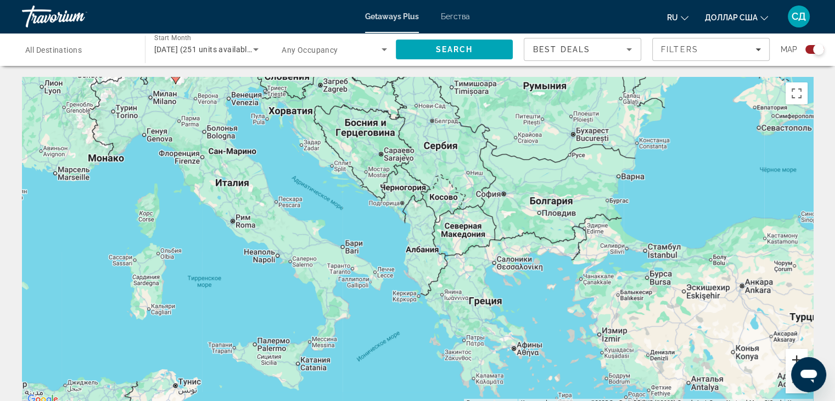 This screenshot has width=835, height=401. I want to click on button: Search, so click(454, 49).